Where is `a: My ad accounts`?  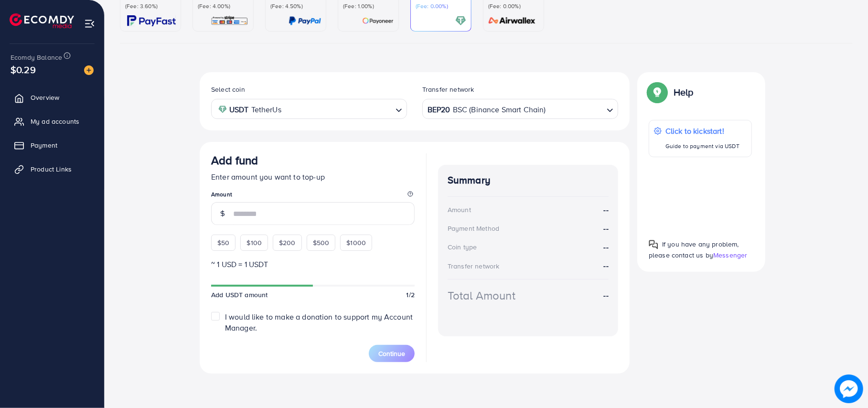
a: My ad accounts is located at coordinates (52, 121).